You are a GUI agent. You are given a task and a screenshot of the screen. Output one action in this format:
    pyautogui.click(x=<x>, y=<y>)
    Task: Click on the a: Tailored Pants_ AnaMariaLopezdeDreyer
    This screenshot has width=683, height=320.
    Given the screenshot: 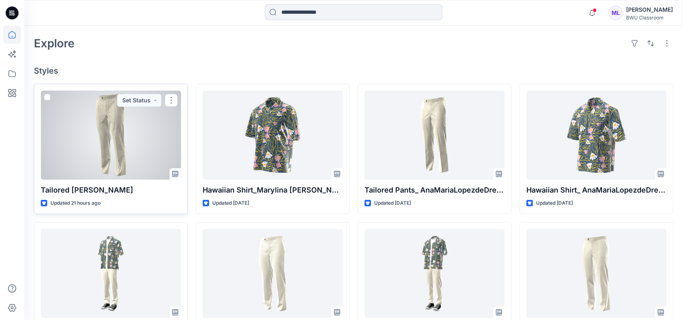 What is the action you would take?
    pyautogui.click(x=435, y=135)
    